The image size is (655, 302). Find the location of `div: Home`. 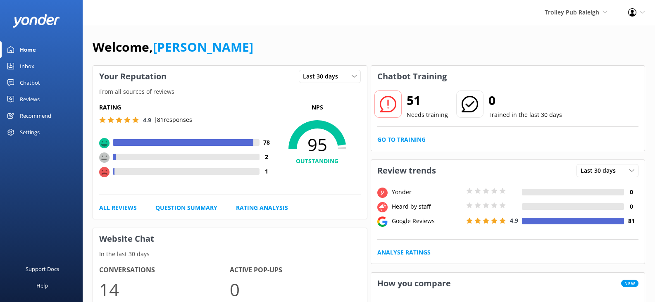

div: Home is located at coordinates (28, 50).